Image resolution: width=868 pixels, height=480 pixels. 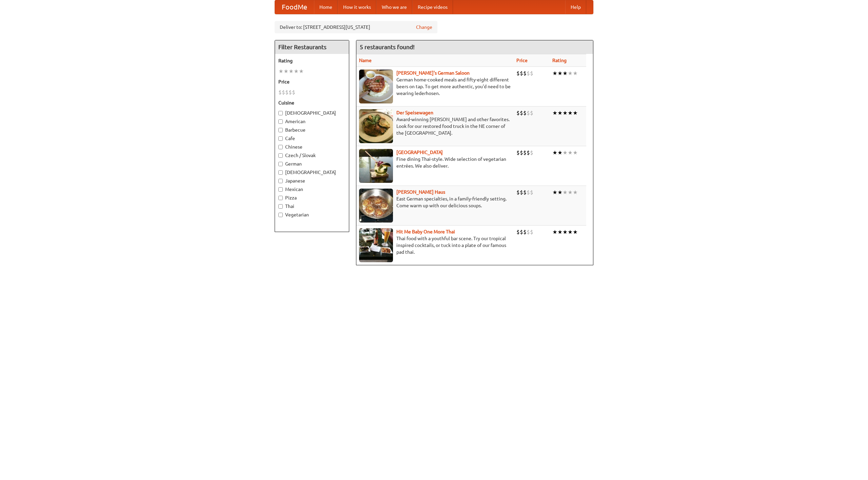 I want to click on a: Home, so click(x=326, y=7).